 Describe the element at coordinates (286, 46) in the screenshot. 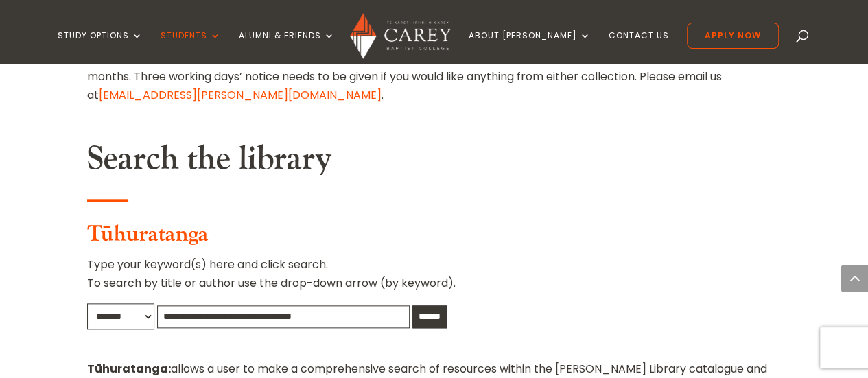

I see `a: Alumni & Friends` at that location.